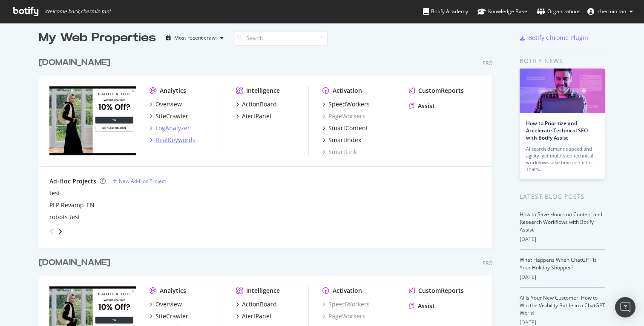 The height and width of the screenshot is (326, 644). Describe the element at coordinates (558, 263) in the screenshot. I see `a: What Happens When ChatGPT Is Your Holiday Shopper?` at that location.